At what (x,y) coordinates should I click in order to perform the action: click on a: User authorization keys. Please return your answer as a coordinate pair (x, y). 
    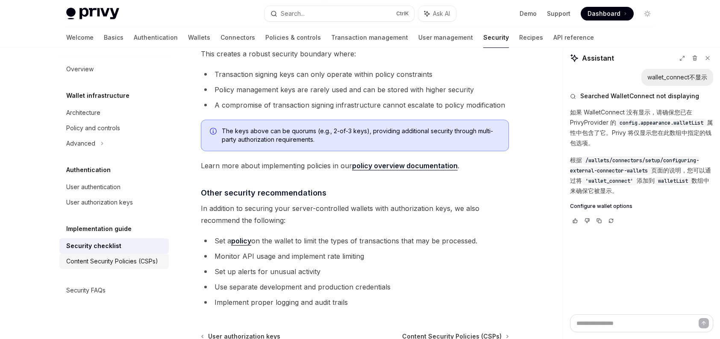
    Looking at the image, I should click on (114, 202).